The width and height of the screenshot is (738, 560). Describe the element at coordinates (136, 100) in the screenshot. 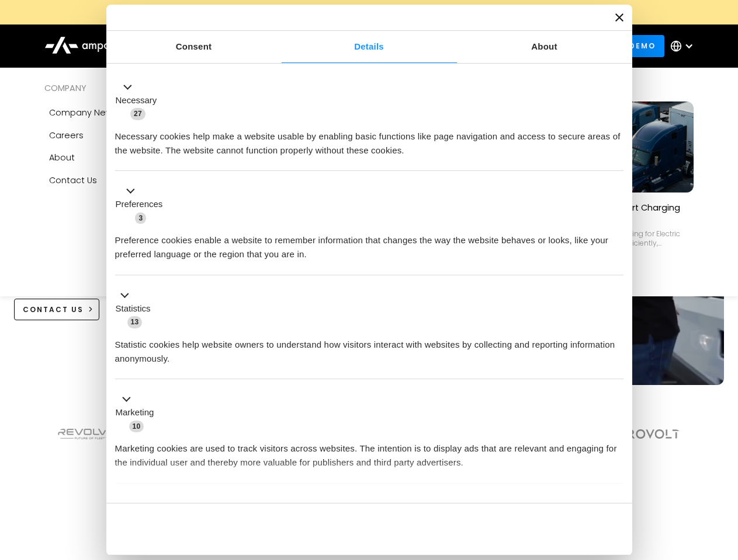

I see `label: Necessary` at that location.